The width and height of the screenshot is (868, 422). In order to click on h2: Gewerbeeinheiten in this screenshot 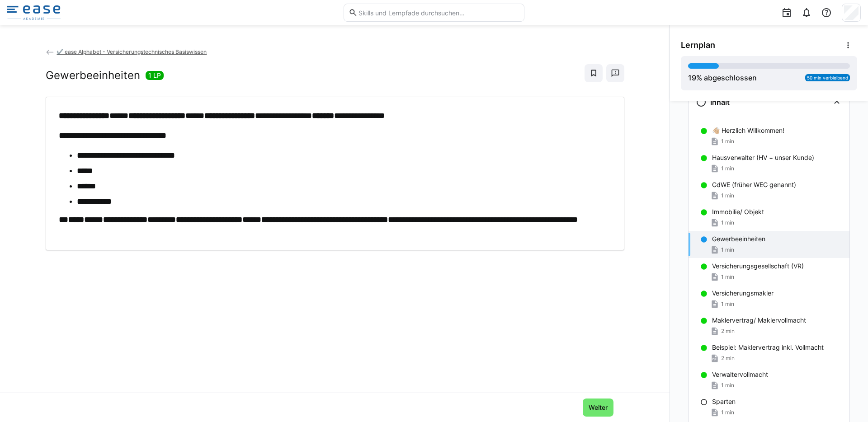, I will do `click(93, 76)`.